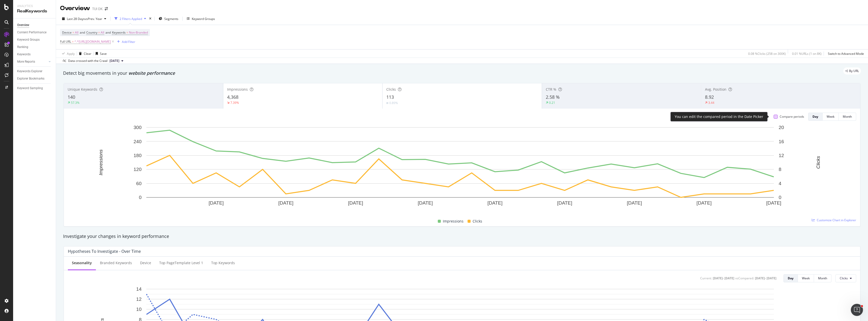 Image resolution: width=868 pixels, height=321 pixels. What do you see at coordinates (67, 32) in the screenshot?
I see `span: Device` at bounding box center [67, 32].